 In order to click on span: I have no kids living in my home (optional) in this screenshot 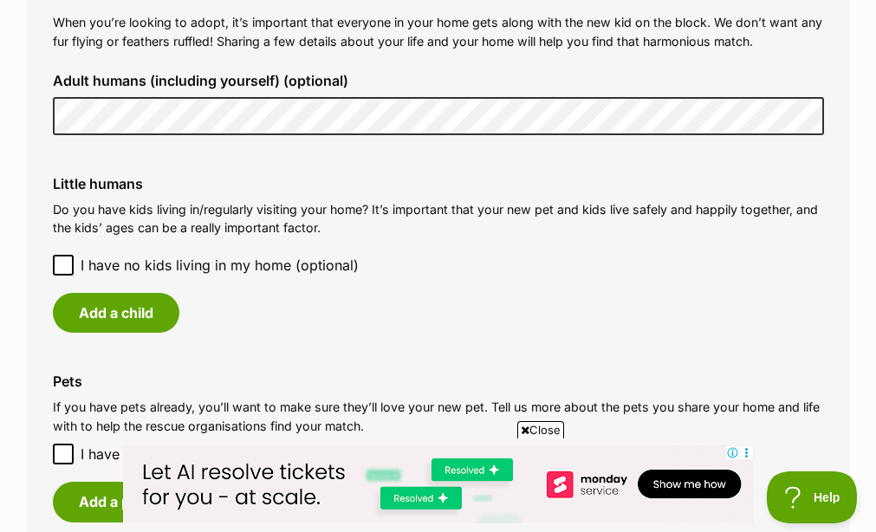, I will do `click(219, 265)`.